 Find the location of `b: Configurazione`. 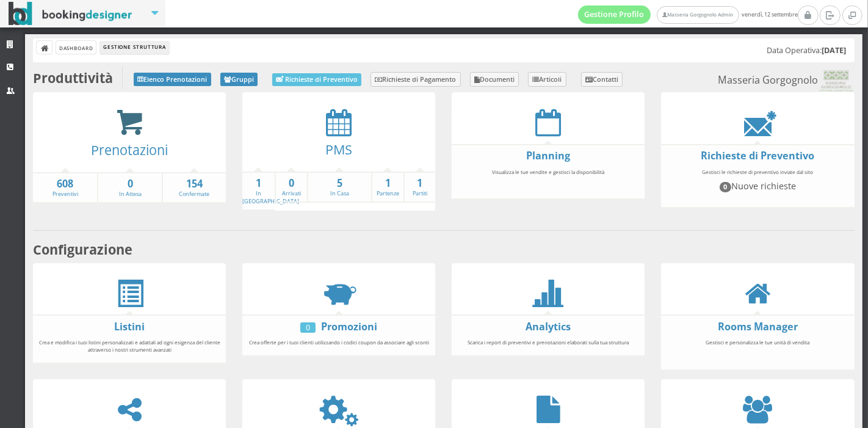

b: Configurazione is located at coordinates (82, 249).